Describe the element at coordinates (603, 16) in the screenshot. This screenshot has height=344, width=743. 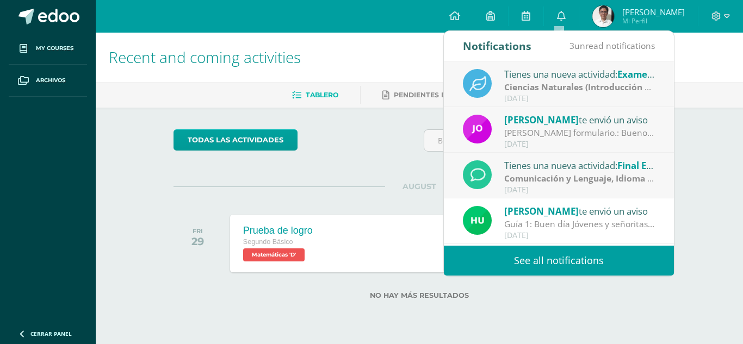
I see `img: d11e657319e0700392c30c5660fad5bd.png` at that location.